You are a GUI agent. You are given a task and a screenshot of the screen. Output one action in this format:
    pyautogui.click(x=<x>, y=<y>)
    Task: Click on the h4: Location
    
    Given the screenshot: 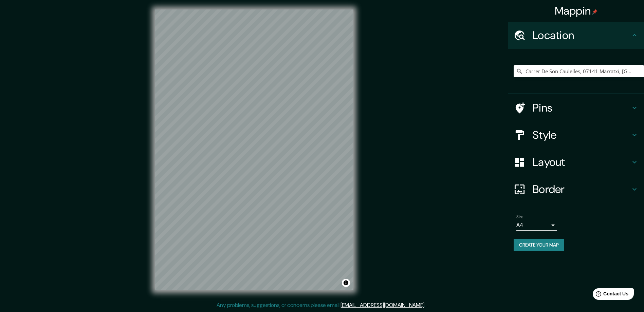 What is the action you would take?
    pyautogui.click(x=582, y=35)
    